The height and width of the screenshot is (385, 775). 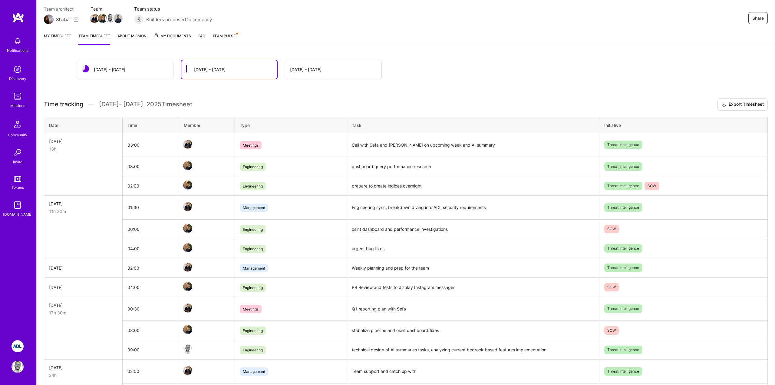 I want to click on td: osint dashboard and performance investigations, so click(x=473, y=229).